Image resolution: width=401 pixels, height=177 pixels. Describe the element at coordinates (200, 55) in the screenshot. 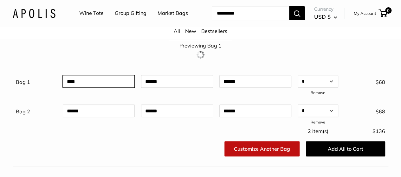

I see `img: loading.gif` at that location.